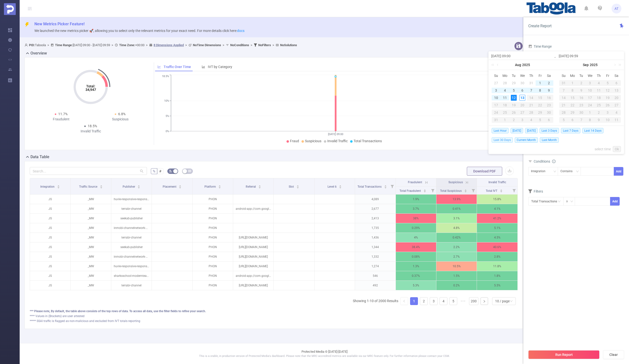 This screenshot has width=629, height=364. Describe the element at coordinates (549, 90) in the screenshot. I see `div: 9` at that location.